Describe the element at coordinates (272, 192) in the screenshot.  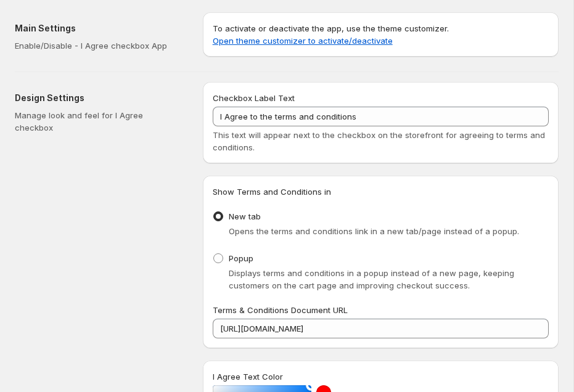
I see `span: Show Terms and Conditions in` at that location.